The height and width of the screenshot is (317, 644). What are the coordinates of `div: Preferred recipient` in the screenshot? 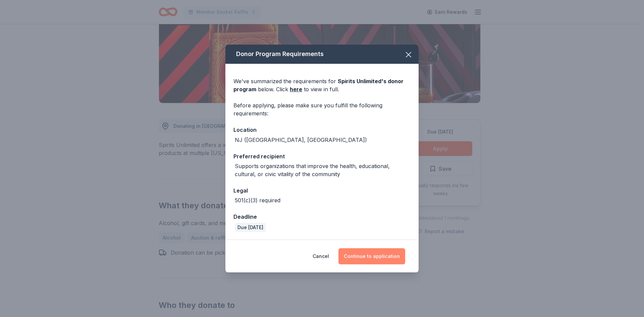 It's located at (322, 156).